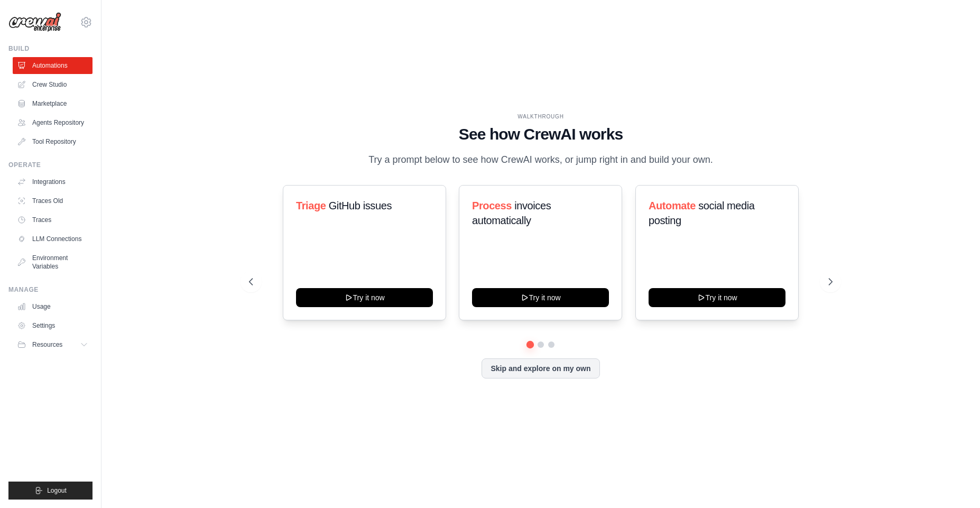 This screenshot has height=508, width=980. What do you see at coordinates (541, 117) in the screenshot?
I see `div: WALKTHROUGH` at bounding box center [541, 117].